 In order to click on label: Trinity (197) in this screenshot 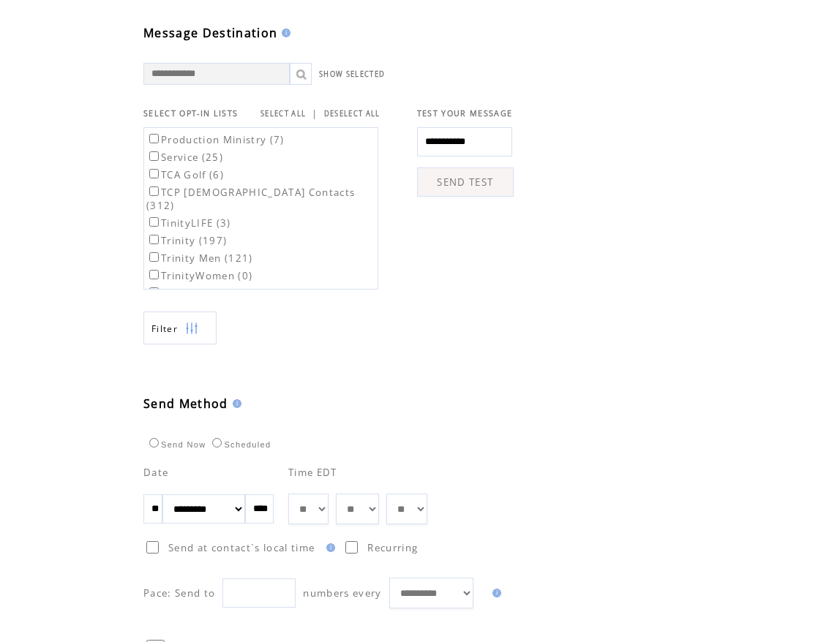, I will do `click(186, 241)`.